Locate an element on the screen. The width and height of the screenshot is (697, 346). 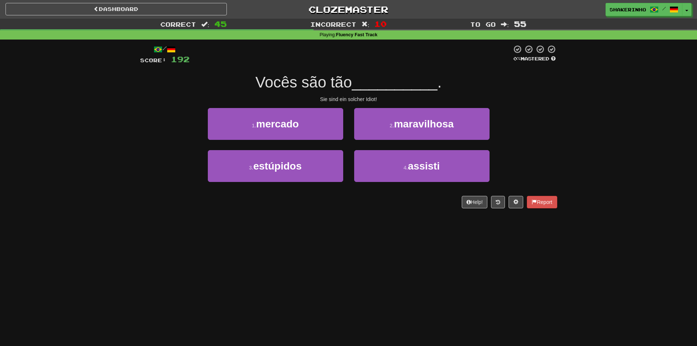
div: Mastered is located at coordinates (534, 59).